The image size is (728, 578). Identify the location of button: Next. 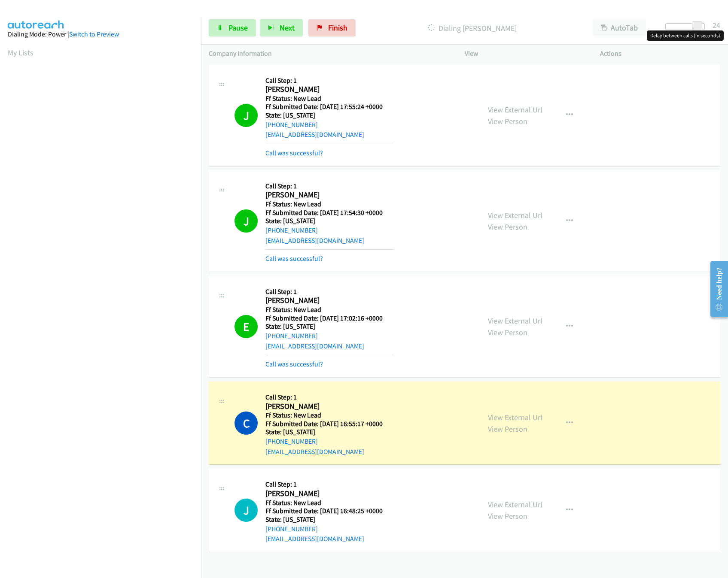
(281, 28).